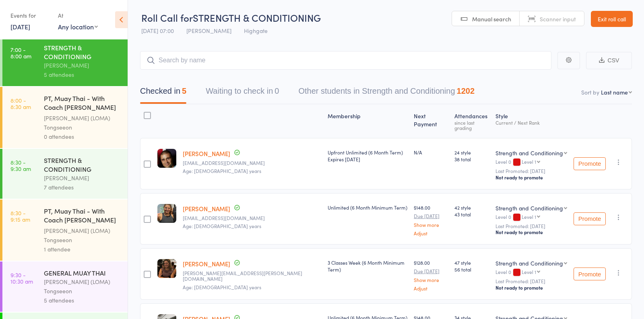 The width and height of the screenshot is (644, 319). I want to click on div: $148.00, so click(431, 220).